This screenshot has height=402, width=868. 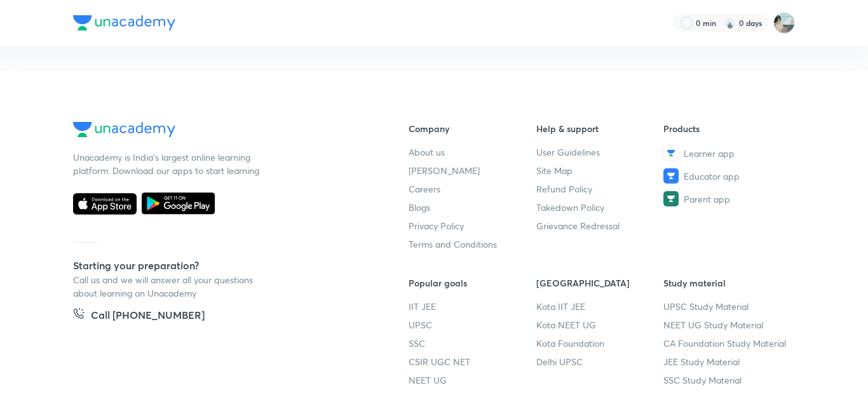 What do you see at coordinates (727, 361) in the screenshot?
I see `a: JEE Study Material` at bounding box center [727, 361].